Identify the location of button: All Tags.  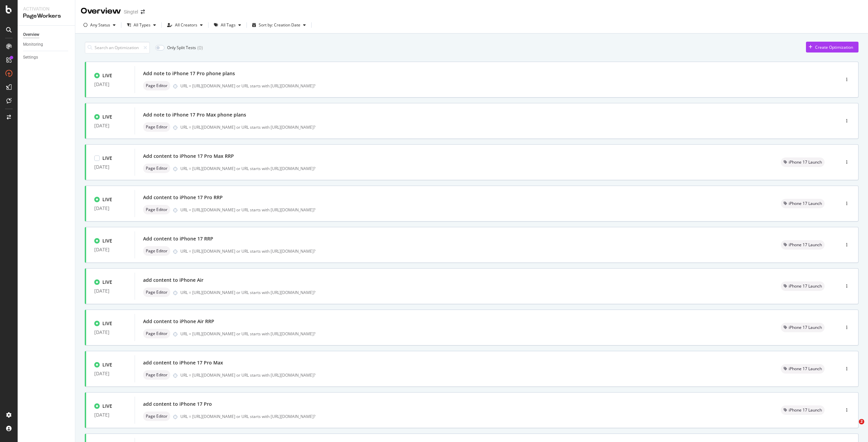
(227, 25).